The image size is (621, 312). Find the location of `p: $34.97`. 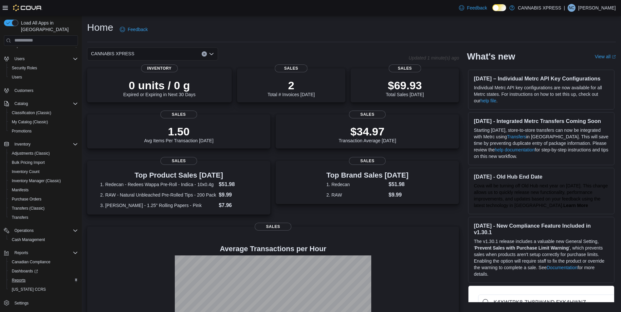

p: $34.97 is located at coordinates (368, 132).